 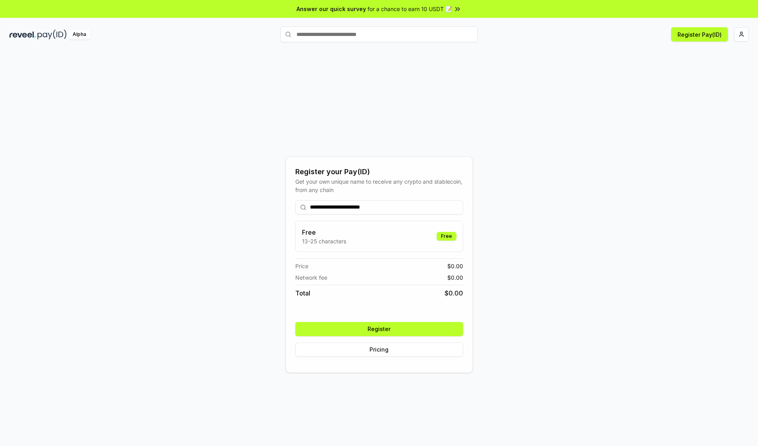 I want to click on span: Answer our quick survey, so click(x=331, y=9).